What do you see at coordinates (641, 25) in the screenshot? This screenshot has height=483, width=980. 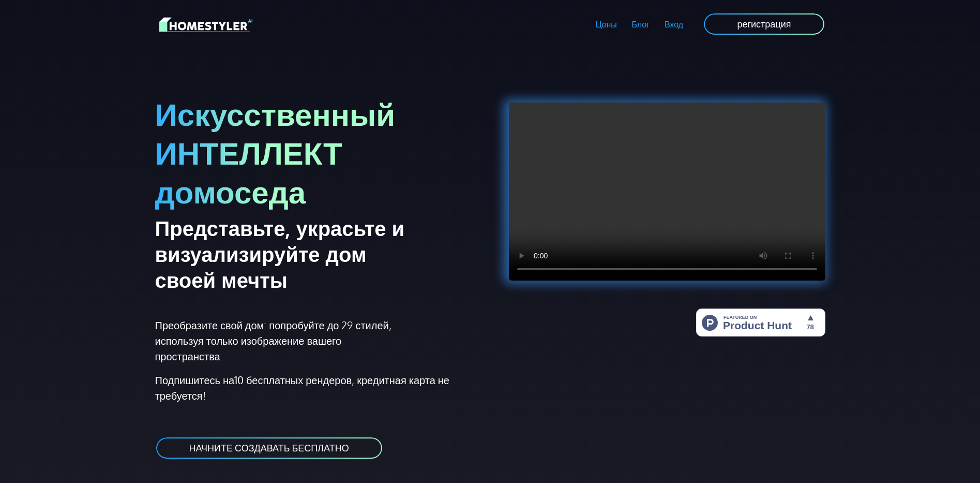 I see `ya-tr-span: Блог` at bounding box center [641, 25].